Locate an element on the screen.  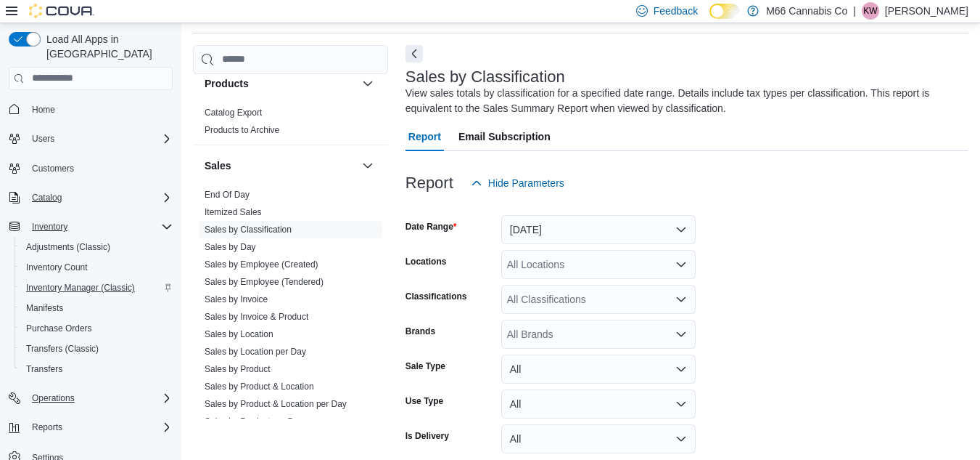
span: Sales by Product is located at coordinates (237, 369).